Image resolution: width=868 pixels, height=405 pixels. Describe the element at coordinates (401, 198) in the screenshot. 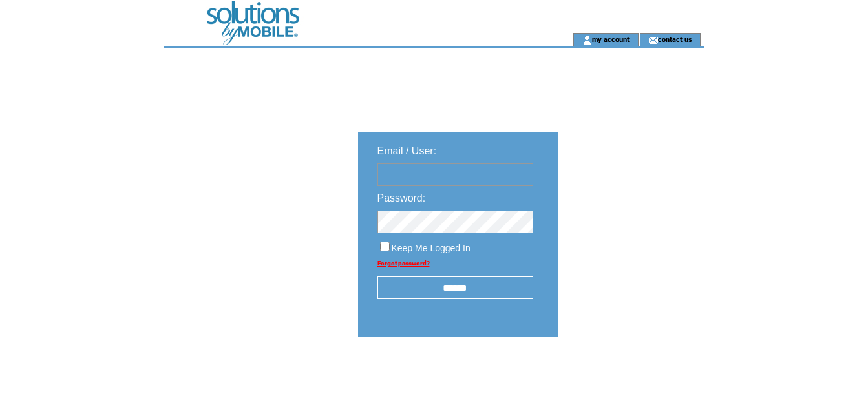

I see `span: Password:` at that location.